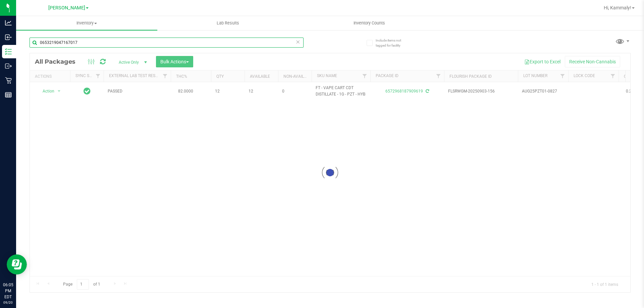  I want to click on inline-svg: Analytics, so click(8, 23).